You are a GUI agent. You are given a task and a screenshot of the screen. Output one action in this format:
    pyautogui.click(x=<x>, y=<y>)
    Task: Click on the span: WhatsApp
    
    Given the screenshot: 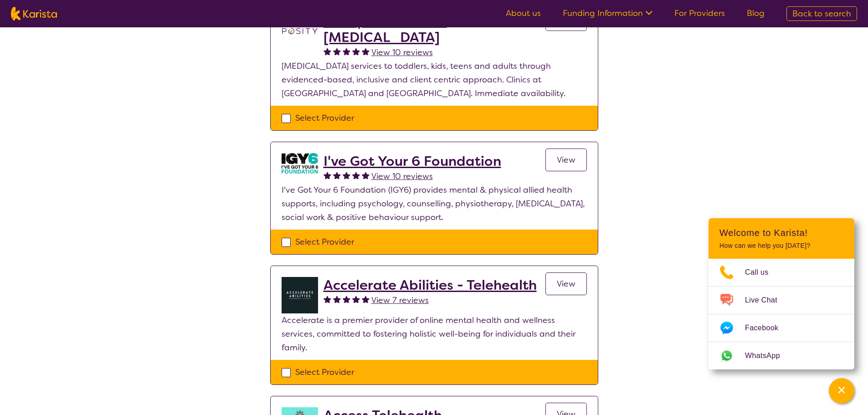 What is the action you would take?
    pyautogui.click(x=767, y=356)
    